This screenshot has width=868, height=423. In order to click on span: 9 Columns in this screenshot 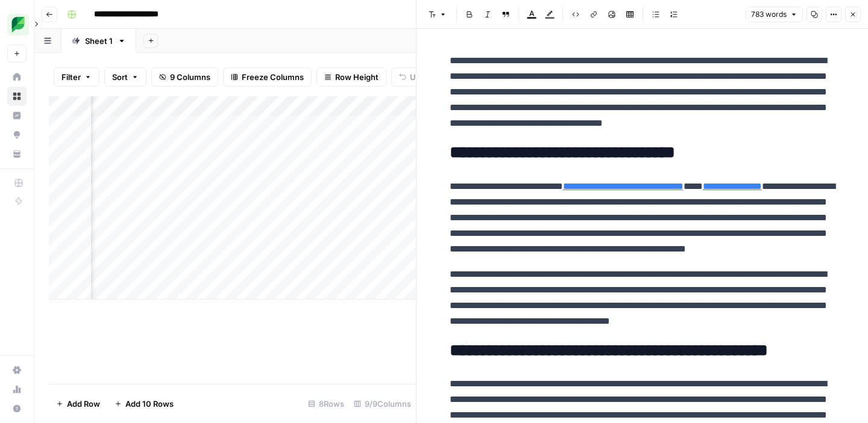, I will do `click(190, 77)`.